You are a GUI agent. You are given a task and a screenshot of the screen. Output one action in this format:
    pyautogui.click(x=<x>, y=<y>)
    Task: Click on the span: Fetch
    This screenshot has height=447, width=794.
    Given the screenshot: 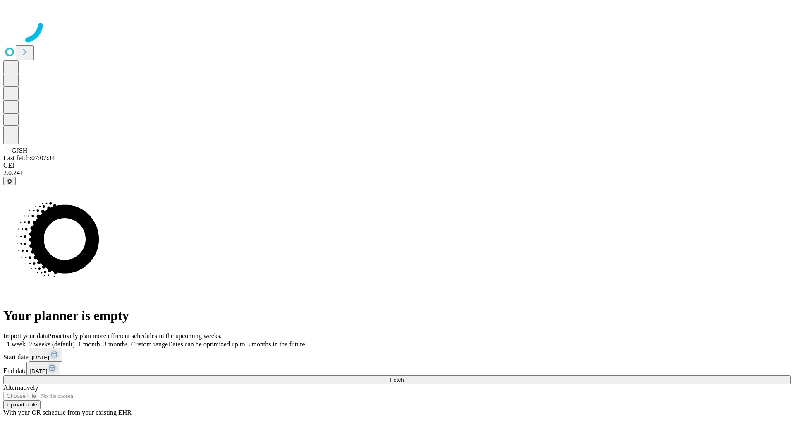 What is the action you would take?
    pyautogui.click(x=397, y=379)
    